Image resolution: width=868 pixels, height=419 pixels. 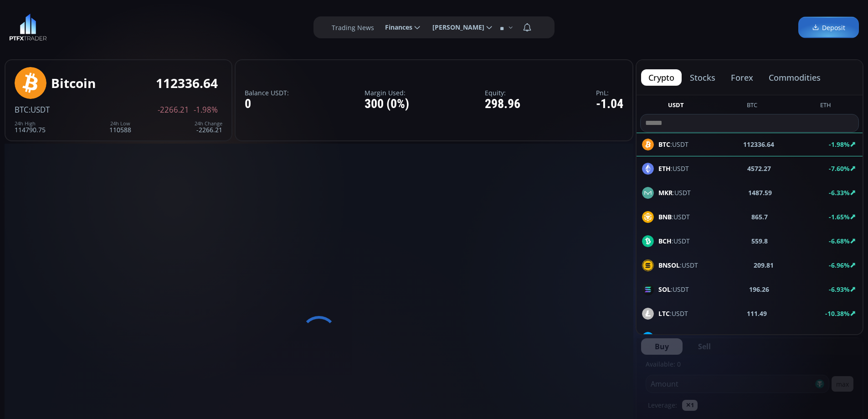 I want to click on a: Deposit, so click(x=828, y=27).